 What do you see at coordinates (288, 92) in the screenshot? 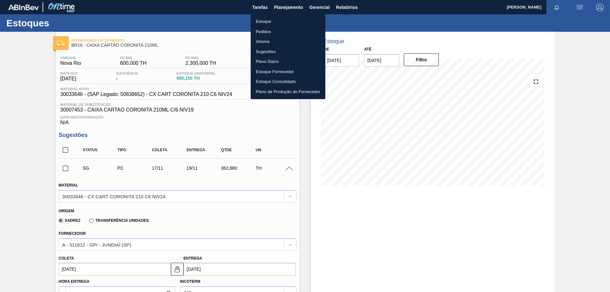
I see `a: Plano de Produção do Fornecedor` at bounding box center [288, 92].